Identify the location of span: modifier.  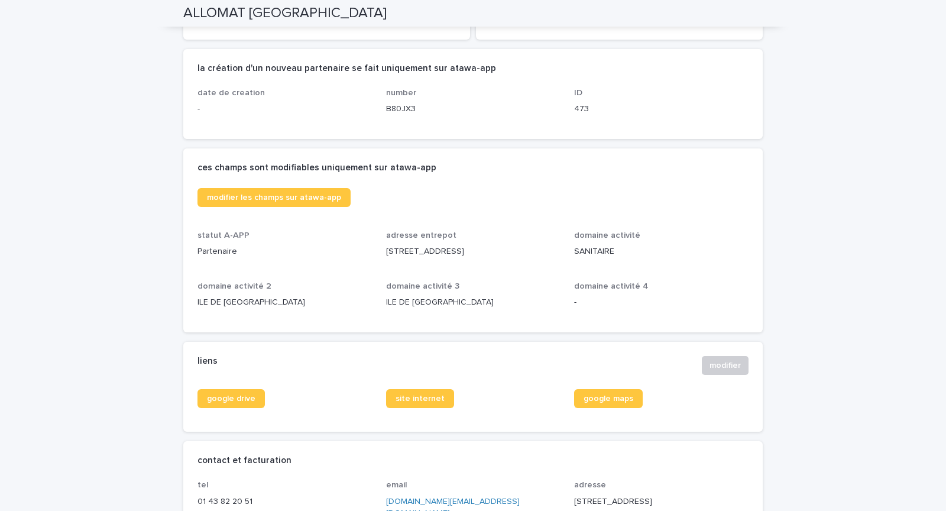
(725, 365).